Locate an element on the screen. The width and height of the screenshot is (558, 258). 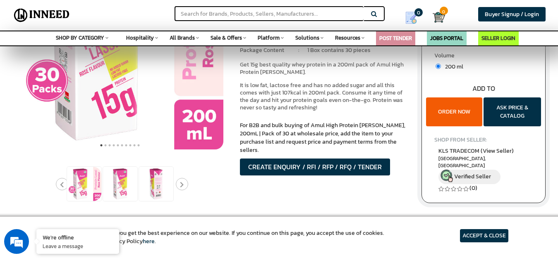
span: All Brands is located at coordinates (182, 38).